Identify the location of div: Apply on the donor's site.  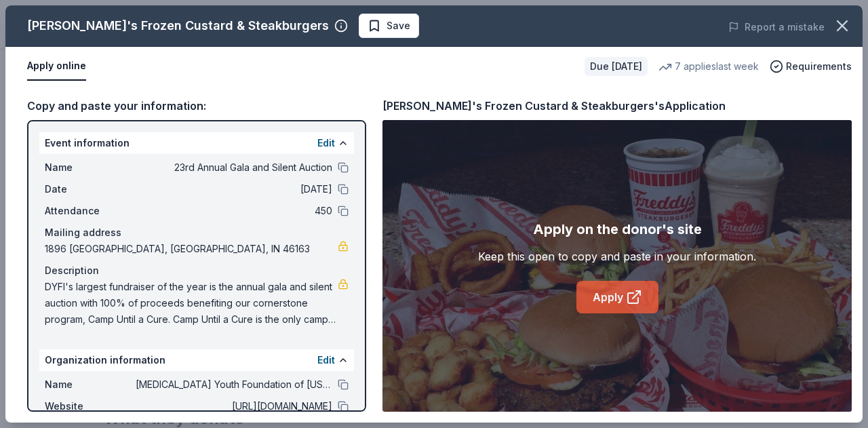
(617, 229).